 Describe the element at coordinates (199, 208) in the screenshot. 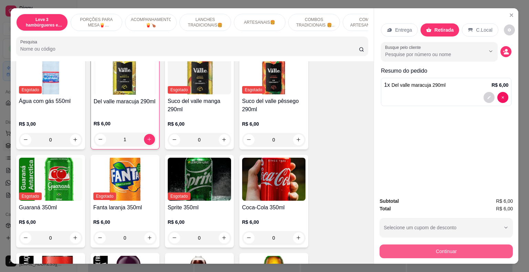

I see `h4: Sprite 350ml` at that location.